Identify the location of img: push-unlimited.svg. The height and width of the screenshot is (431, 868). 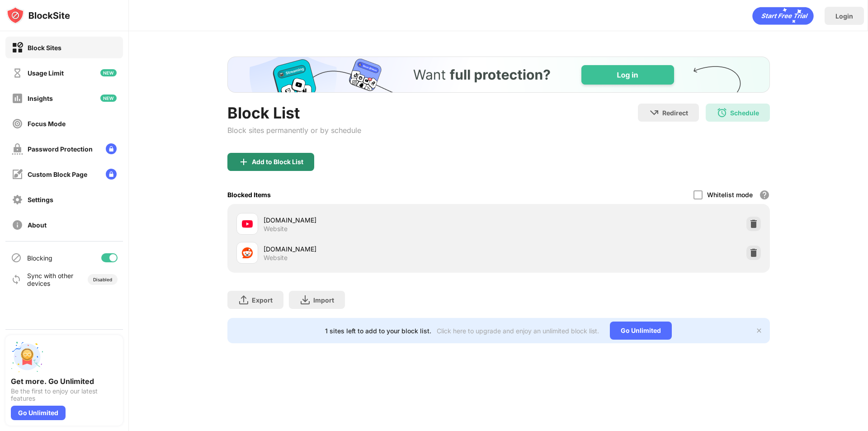
(27, 357).